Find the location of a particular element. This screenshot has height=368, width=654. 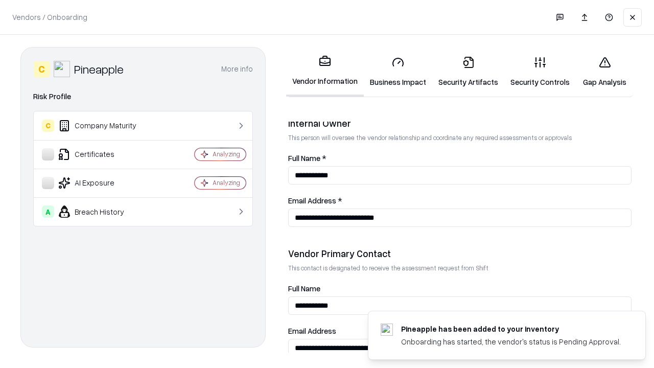

label: Email Address * is located at coordinates (460, 200).